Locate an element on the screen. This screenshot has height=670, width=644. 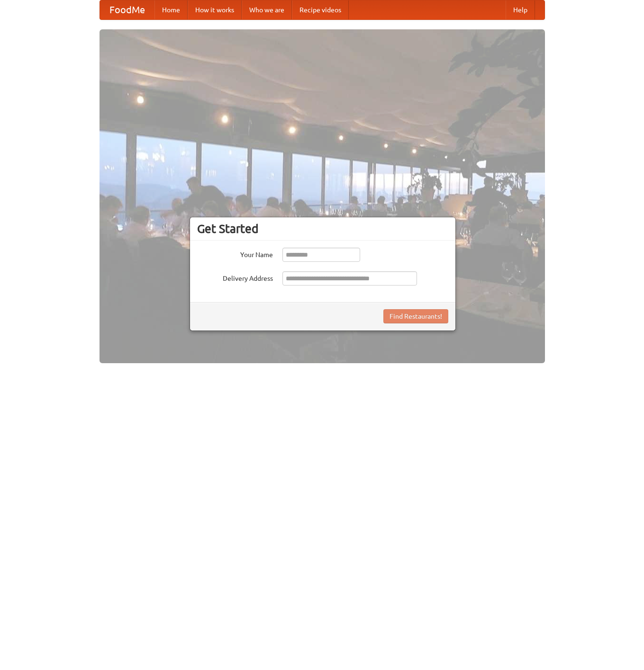
a: How it works is located at coordinates (214, 10).